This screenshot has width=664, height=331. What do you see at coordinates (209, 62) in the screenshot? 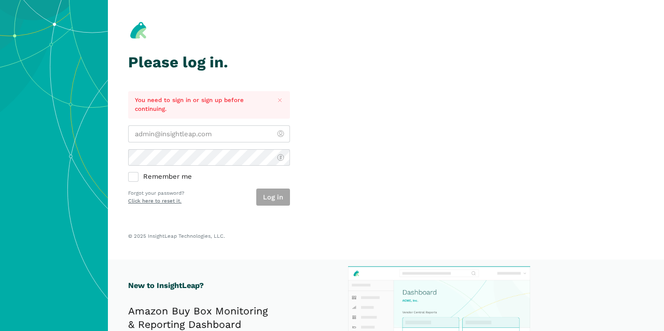
I see `h1: Please log in.` at bounding box center [209, 62].